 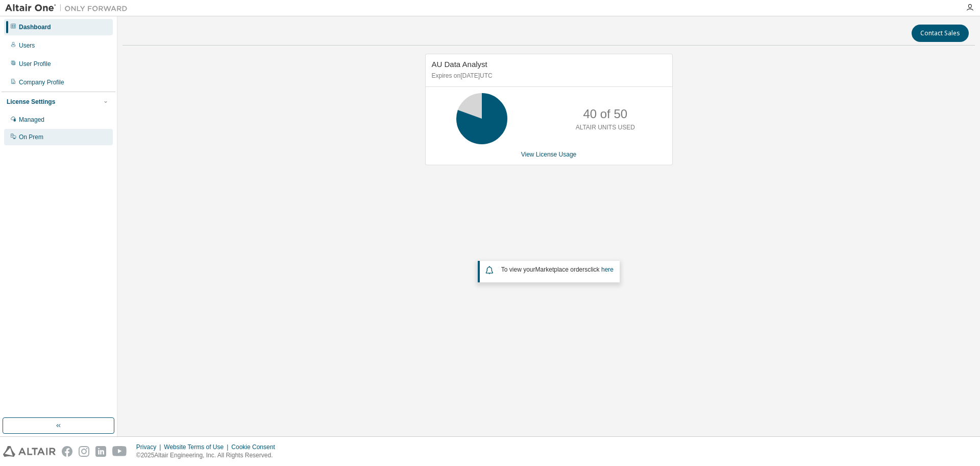 I want to click on span: To view your click, so click(x=558, y=270).